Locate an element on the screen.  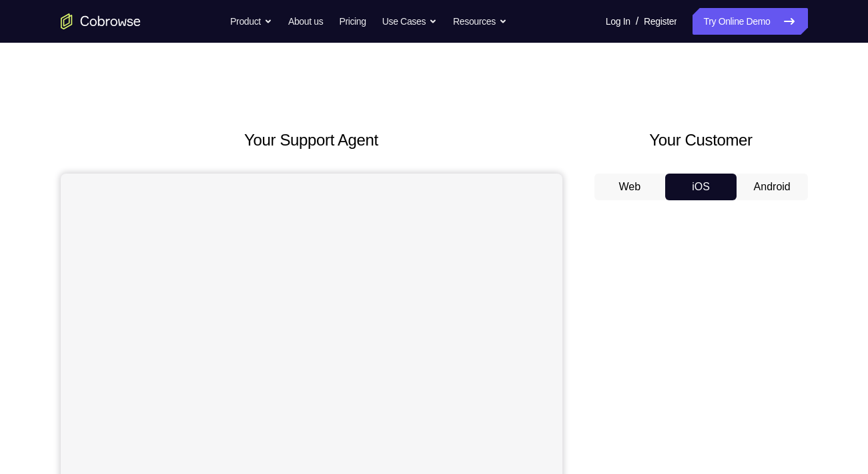
h2: Your Customer is located at coordinates (702, 140).